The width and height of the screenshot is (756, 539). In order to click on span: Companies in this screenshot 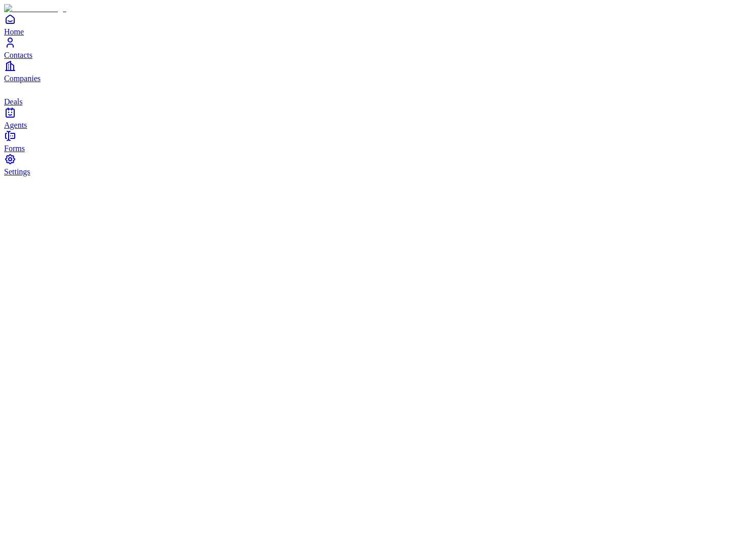, I will do `click(22, 78)`.